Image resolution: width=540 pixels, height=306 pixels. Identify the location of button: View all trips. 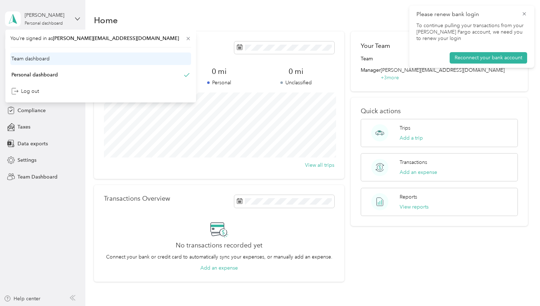
(320, 165).